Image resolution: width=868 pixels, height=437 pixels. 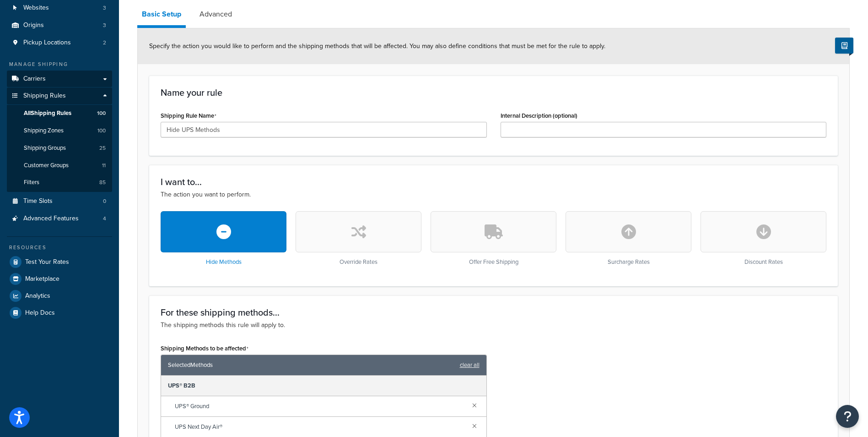 What do you see at coordinates (59, 182) in the screenshot?
I see `a: Filters85` at bounding box center [59, 182].